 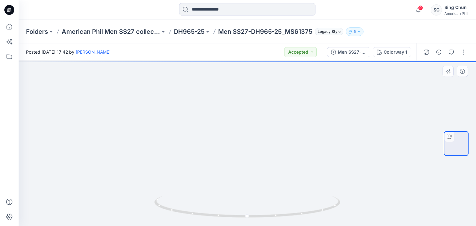 What do you see at coordinates (352, 52) in the screenshot?
I see `div: Men SS27-DH965-25_MS61375` at bounding box center [352, 52].